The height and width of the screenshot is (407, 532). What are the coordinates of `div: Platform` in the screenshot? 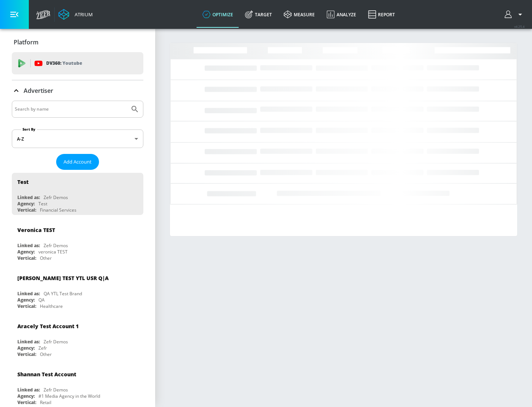 It's located at (78, 42).